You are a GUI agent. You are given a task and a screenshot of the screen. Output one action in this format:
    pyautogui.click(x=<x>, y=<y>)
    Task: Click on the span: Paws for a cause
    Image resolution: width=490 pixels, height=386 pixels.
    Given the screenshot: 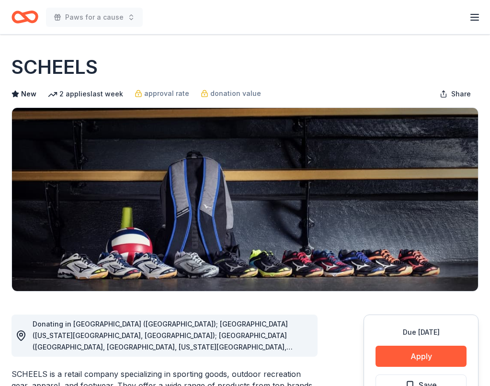 What is the action you would take?
    pyautogui.click(x=94, y=17)
    